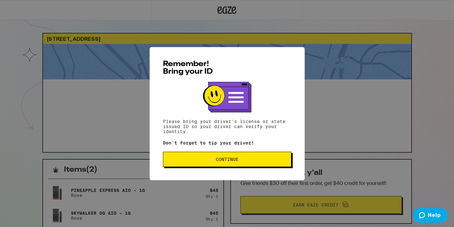  Describe the element at coordinates (21, 7) in the screenshot. I see `span: Help` at that location.